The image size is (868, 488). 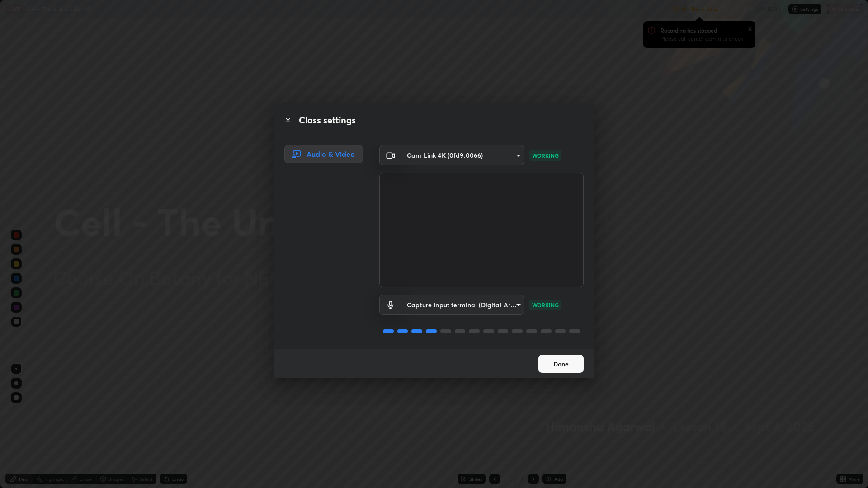 What do you see at coordinates (561, 364) in the screenshot?
I see `button: Done` at bounding box center [561, 364].